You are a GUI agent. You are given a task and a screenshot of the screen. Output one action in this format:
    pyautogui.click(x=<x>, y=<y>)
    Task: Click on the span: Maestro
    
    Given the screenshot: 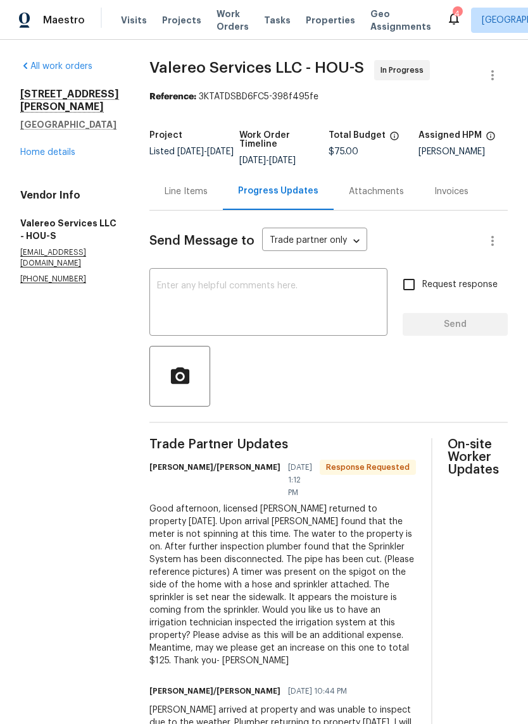 What is the action you would take?
    pyautogui.click(x=64, y=20)
    